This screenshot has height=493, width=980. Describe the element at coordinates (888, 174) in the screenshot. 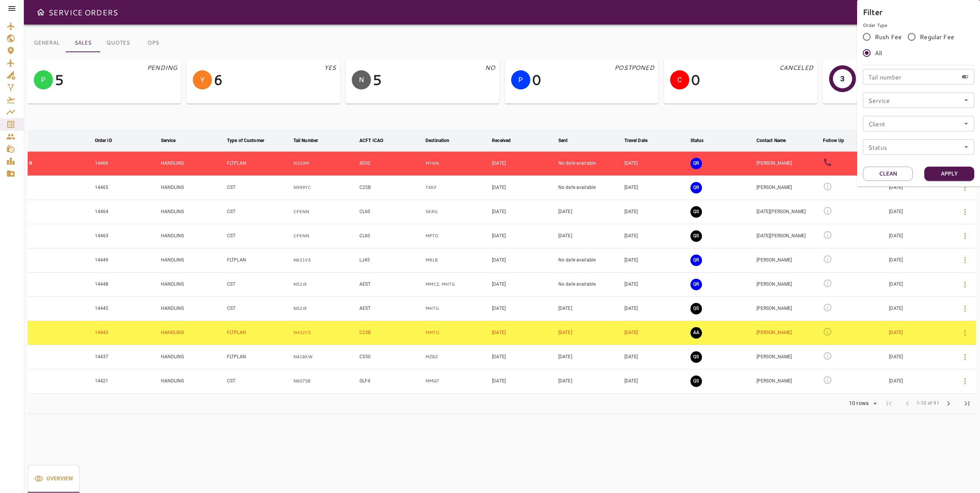

I see `button: Clean` at that location.